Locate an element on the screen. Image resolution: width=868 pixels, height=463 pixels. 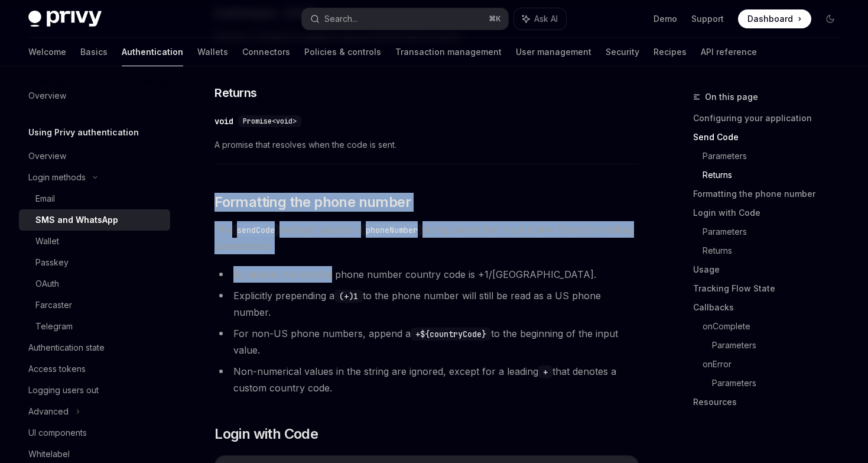
a: Authentication state is located at coordinates (95, 348).